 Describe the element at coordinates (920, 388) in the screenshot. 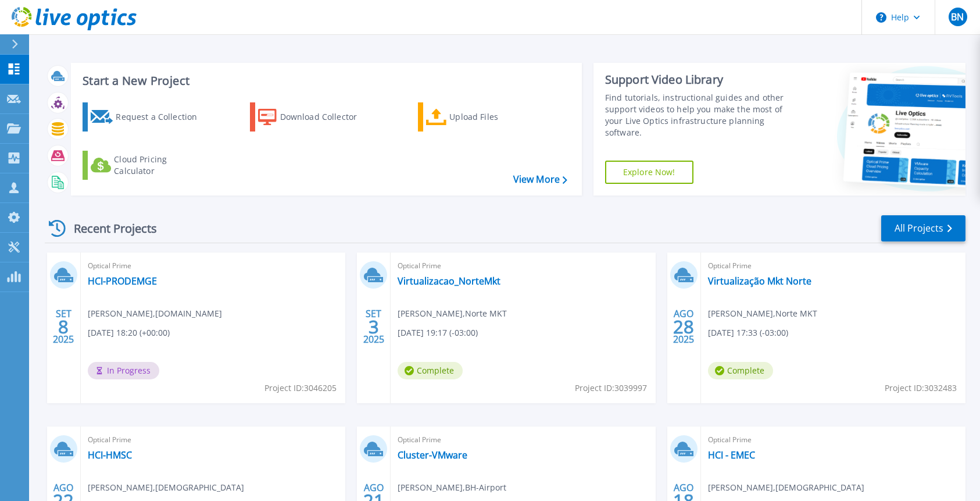

I see `span: Project ID: 3032483` at that location.